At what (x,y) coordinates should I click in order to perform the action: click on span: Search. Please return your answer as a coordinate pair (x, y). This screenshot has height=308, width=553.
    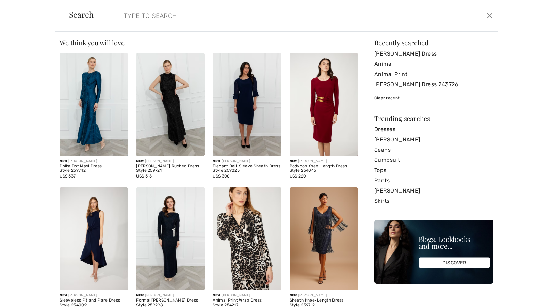
    Looking at the image, I should click on (81, 14).